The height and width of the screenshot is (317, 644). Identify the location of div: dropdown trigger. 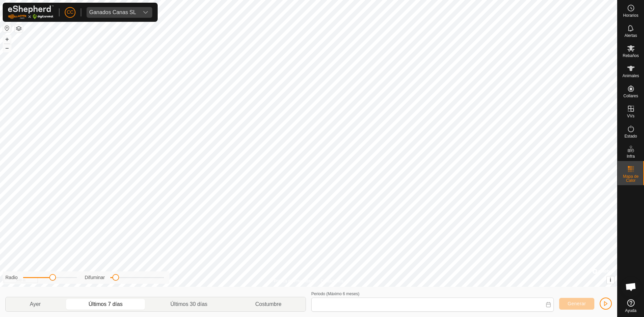
(145, 12).